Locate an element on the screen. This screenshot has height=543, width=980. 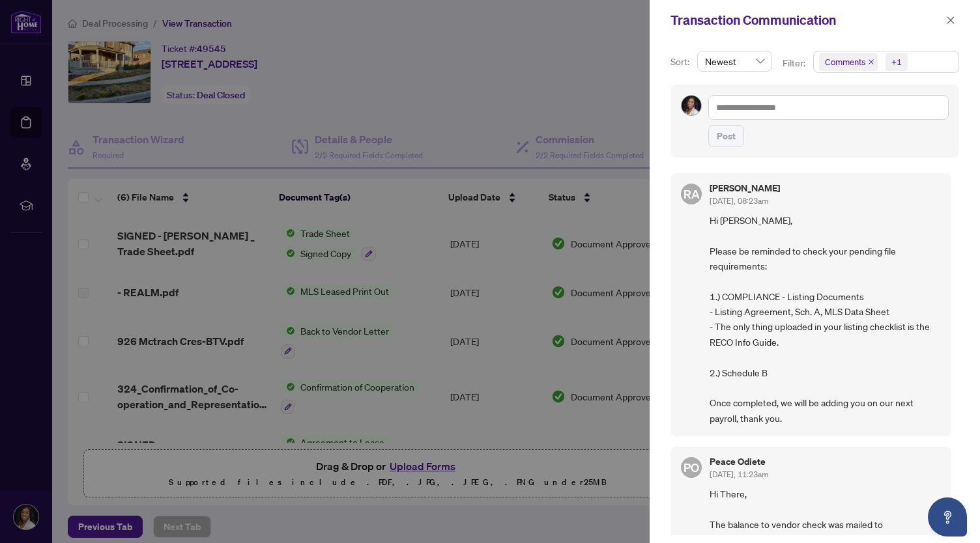
img: Profile Icon is located at coordinates (692, 106).